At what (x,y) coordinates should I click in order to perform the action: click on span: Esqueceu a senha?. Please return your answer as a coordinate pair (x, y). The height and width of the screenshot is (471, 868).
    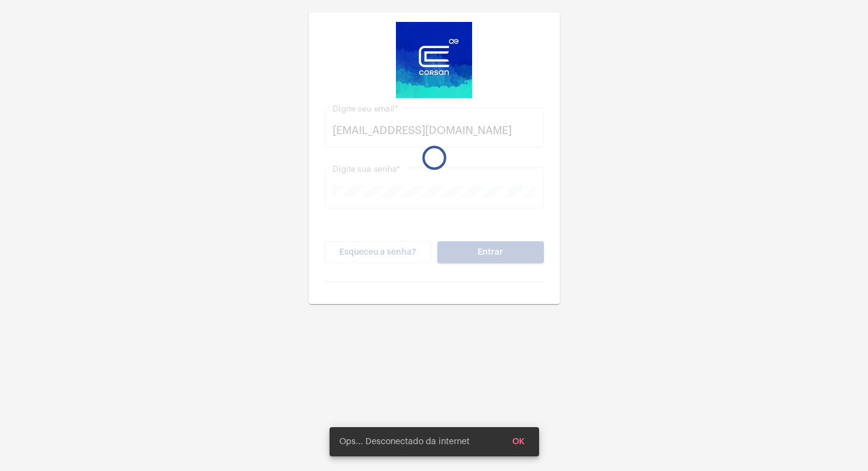
    Looking at the image, I should click on (377, 252).